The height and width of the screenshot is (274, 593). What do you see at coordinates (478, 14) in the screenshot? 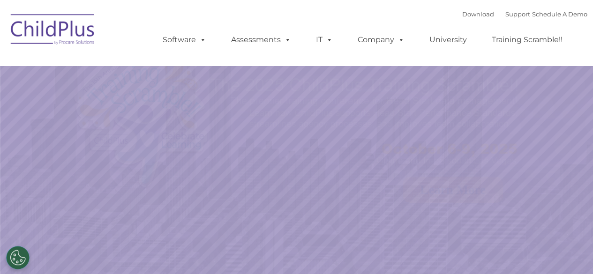
I see `a: Download` at bounding box center [478, 14].